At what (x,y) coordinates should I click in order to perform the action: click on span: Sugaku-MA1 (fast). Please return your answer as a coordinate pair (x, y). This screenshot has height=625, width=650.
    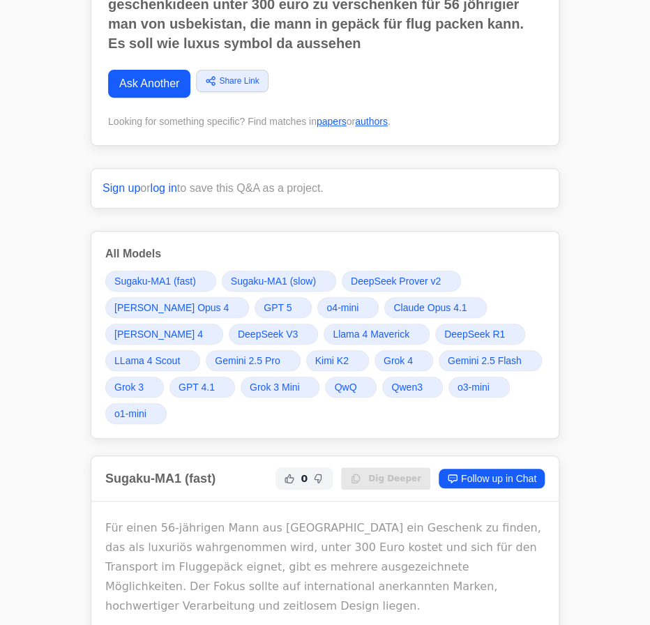
    Looking at the image, I should click on (155, 281).